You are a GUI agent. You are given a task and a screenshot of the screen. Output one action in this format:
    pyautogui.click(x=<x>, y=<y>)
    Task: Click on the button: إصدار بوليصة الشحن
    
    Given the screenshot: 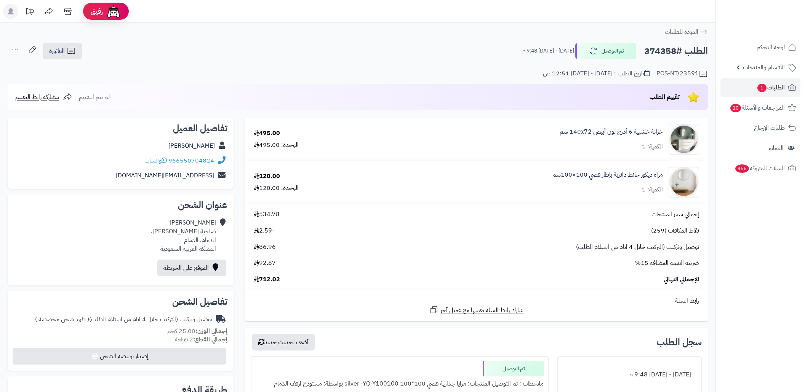 What is the action you would take?
    pyautogui.click(x=119, y=356)
    